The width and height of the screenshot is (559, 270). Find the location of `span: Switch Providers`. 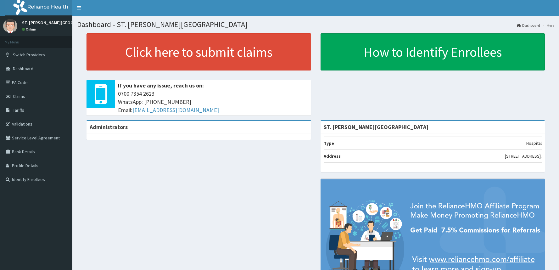

span: Switch Providers is located at coordinates (29, 55).